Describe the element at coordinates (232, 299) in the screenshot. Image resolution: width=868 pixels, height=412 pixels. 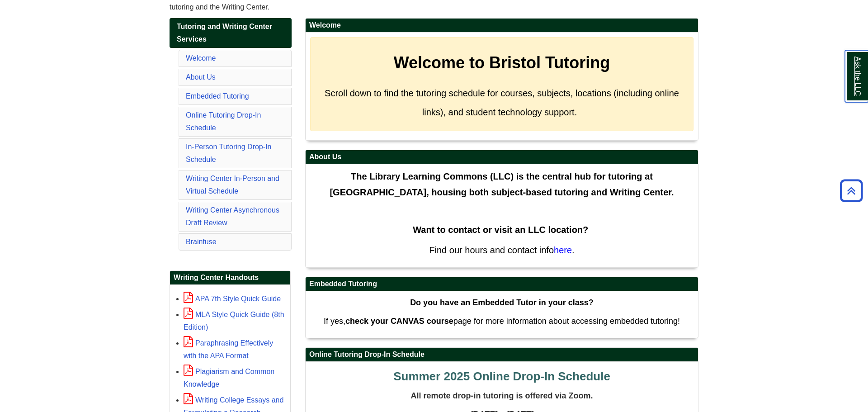
I see `a: APA 7th Style Quick Guide` at that location.